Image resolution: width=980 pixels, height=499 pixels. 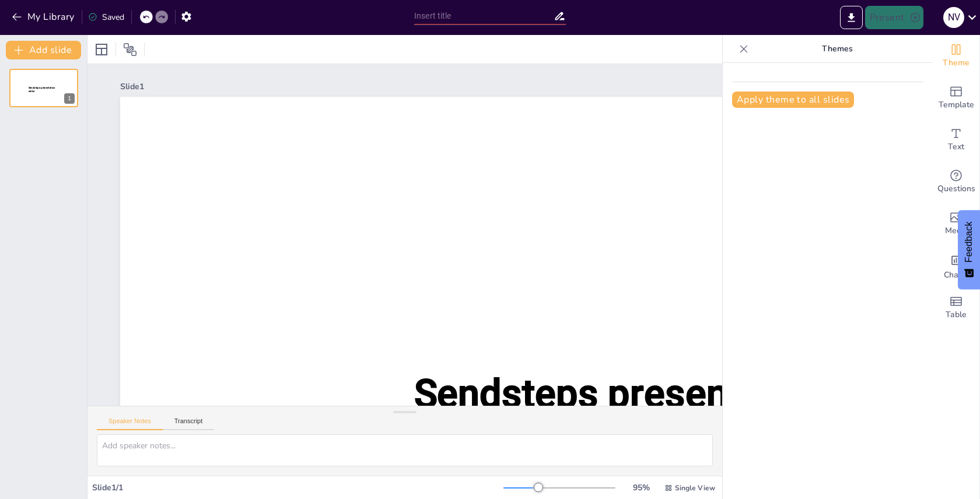 What do you see at coordinates (956, 63) in the screenshot?
I see `span: Theme` at bounding box center [956, 63].